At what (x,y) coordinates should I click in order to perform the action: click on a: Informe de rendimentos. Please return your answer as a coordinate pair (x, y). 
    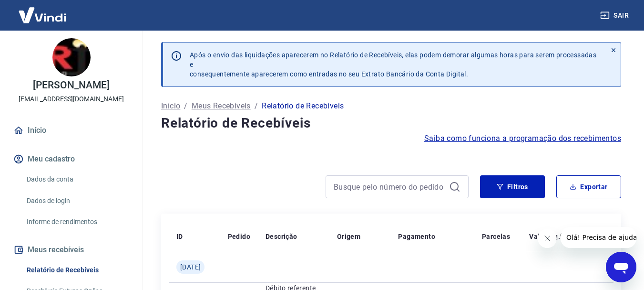
    Looking at the image, I should click on (77, 221).